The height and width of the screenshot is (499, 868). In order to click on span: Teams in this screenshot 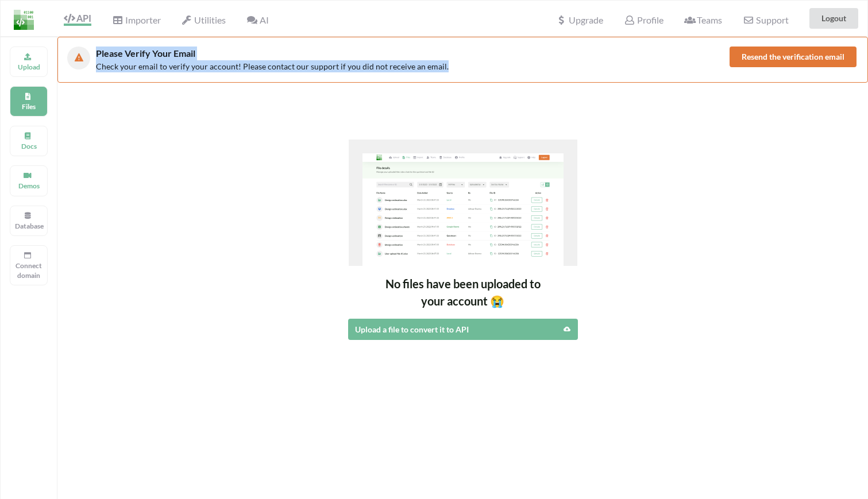, I will do `click(703, 20)`.